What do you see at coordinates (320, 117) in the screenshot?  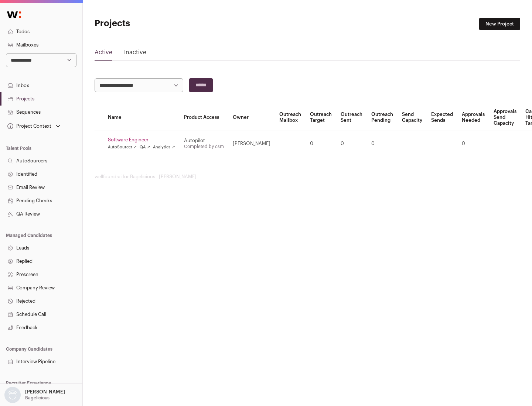 I see `th: Outreach Target` at bounding box center [320, 117].